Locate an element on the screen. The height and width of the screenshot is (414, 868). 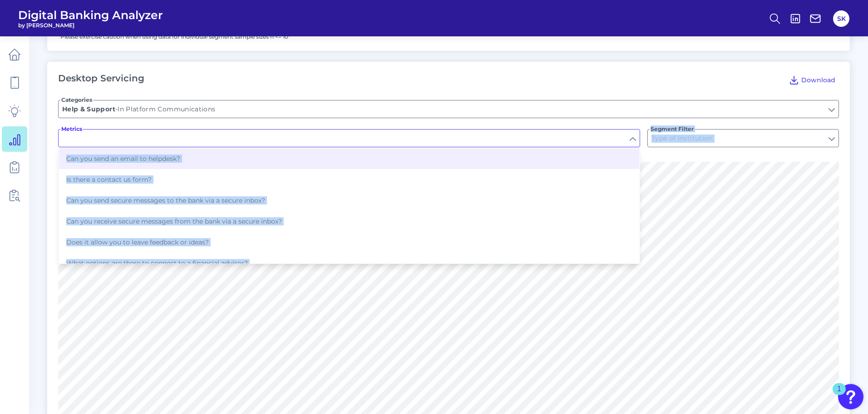
span: Can you send secure messages to the bank via a secure inbox? is located at coordinates (166, 200).